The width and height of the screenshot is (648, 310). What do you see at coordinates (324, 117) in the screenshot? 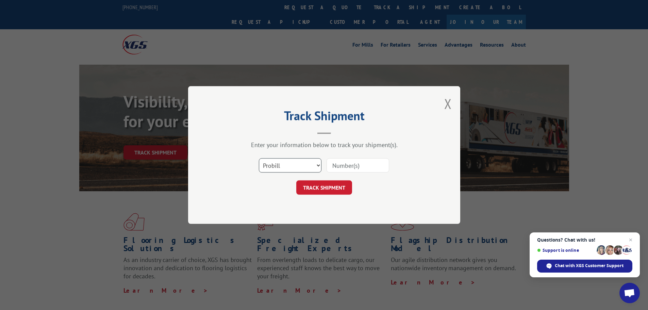
I see `h2: Track Shipment` at bounding box center [324, 117].